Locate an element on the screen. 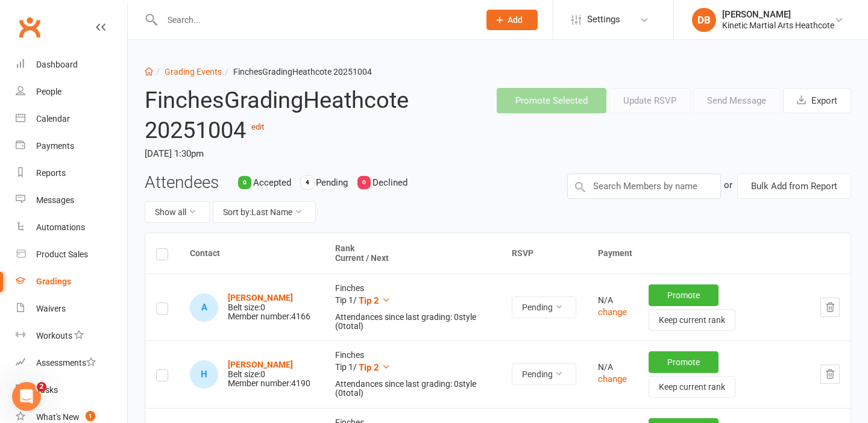 The width and height of the screenshot is (868, 423). a: Assessments is located at coordinates (71, 362).